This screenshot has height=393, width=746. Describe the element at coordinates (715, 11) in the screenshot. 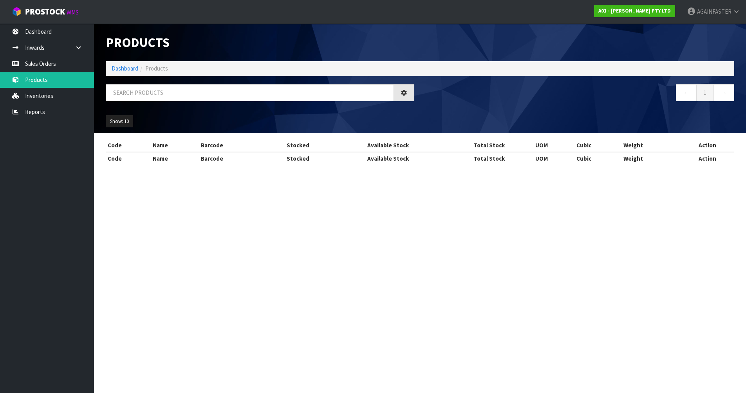

I see `span: AGAINFASTER` at that location.